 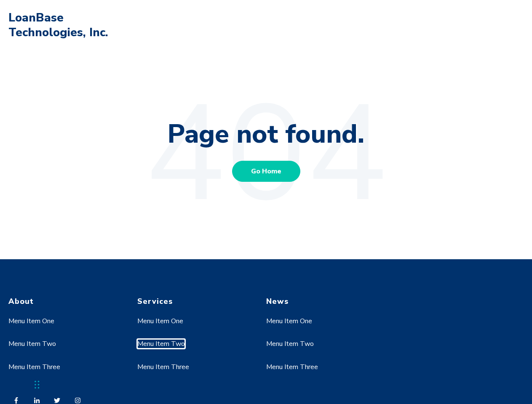 I want to click on h1: Page not found., so click(x=266, y=135).